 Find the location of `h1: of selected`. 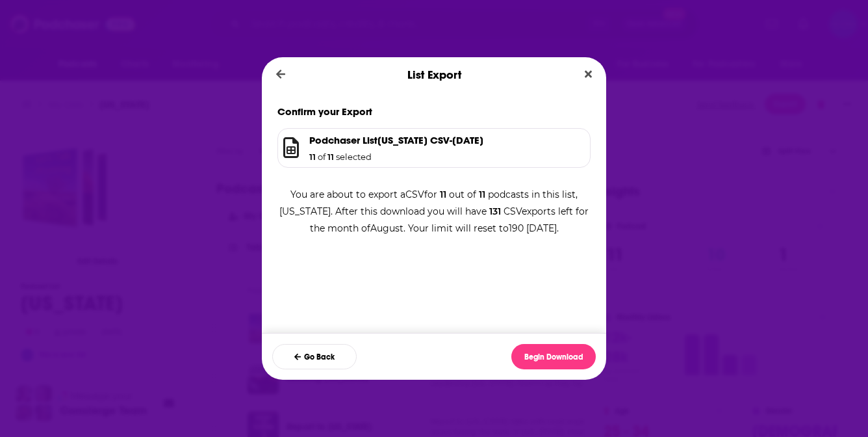

h1: of selected is located at coordinates (340, 157).